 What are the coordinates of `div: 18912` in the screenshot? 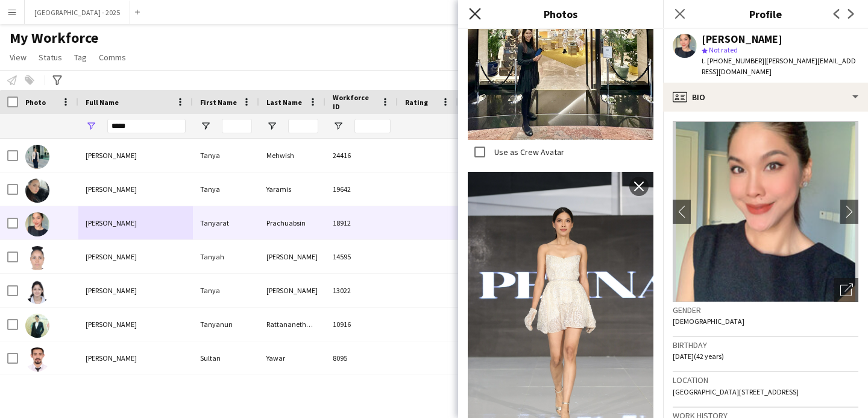 It's located at (362, 223).